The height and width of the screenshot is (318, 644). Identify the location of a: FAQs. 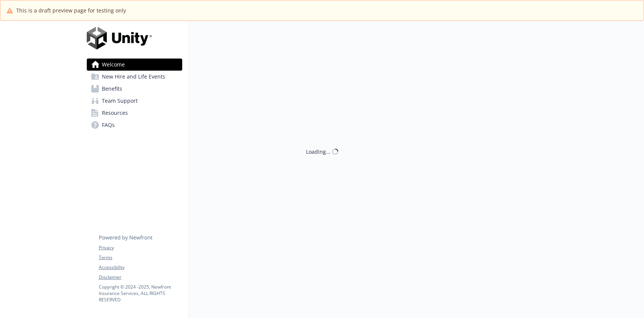
(134, 125).